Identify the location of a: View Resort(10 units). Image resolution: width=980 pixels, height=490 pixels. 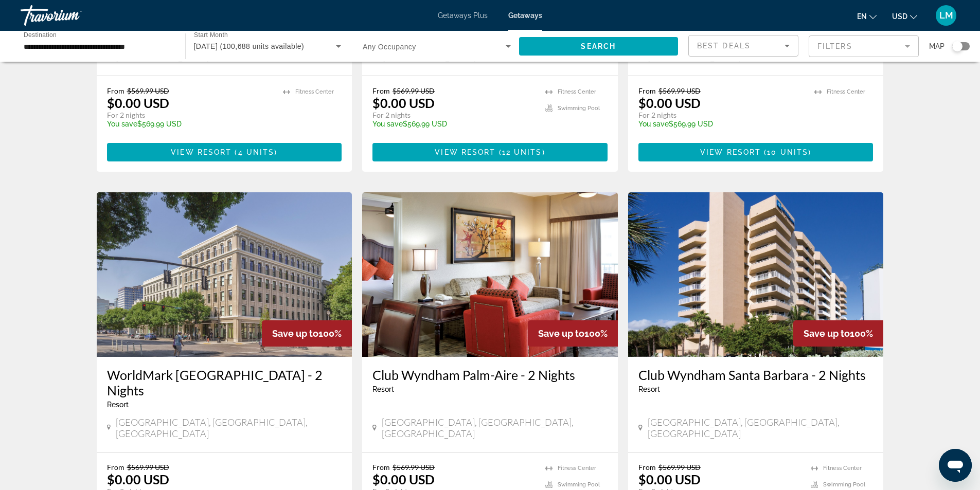
(755, 152).